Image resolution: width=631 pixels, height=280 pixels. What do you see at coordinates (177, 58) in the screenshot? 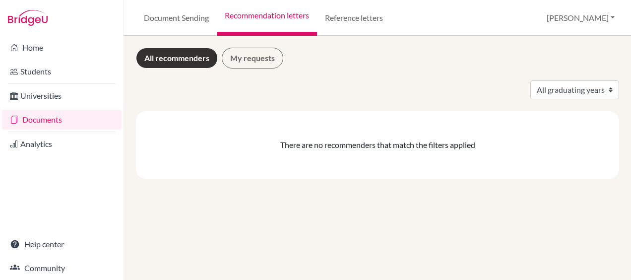
I see `a: All recommenders` at bounding box center [177, 58].